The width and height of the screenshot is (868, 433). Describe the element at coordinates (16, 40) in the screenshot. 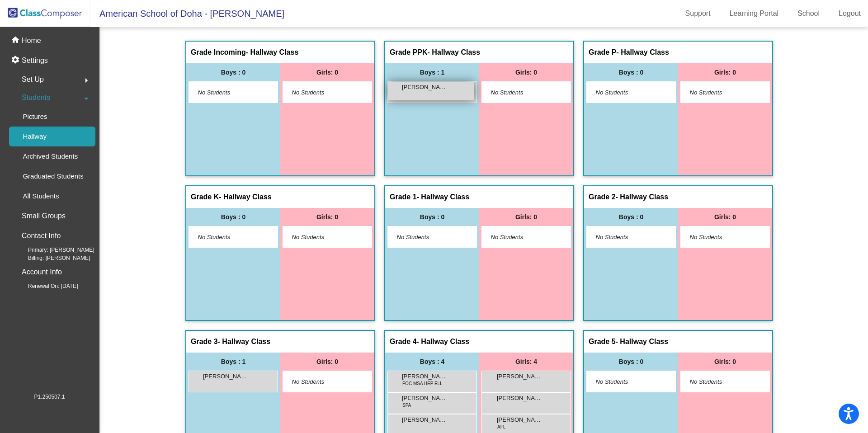

I see `mat-icon: home` at that location.